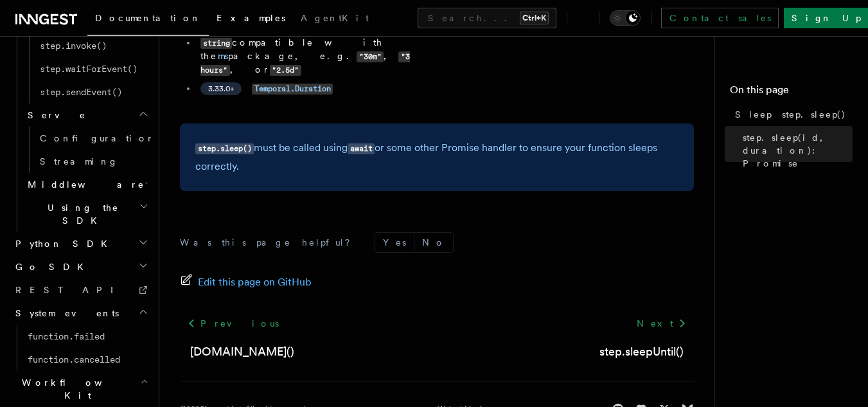 The height and width of the screenshot is (407, 868). Describe the element at coordinates (93, 68) in the screenshot. I see `a: step.waitForEvent()` at that location.